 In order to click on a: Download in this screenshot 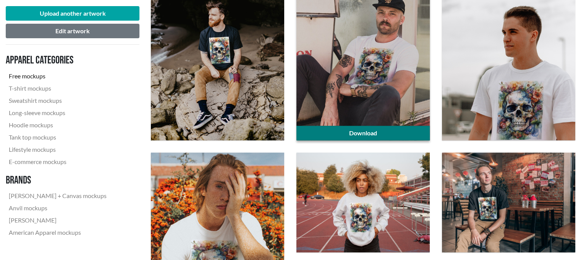, I will do `click(363, 133)`.